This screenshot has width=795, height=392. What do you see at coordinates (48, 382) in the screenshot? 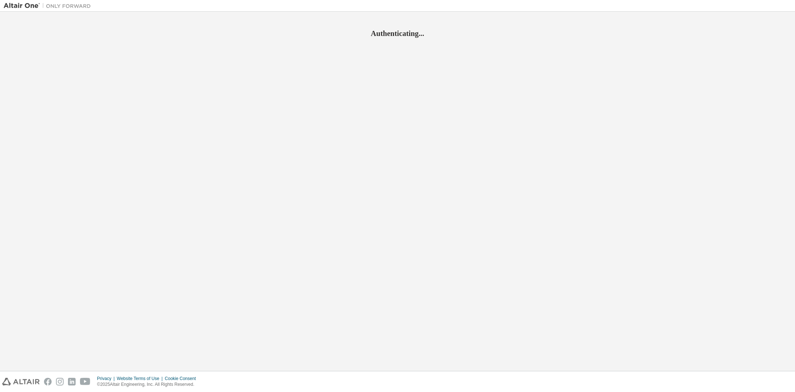
I see `img: facebook.svg` at bounding box center [48, 382].